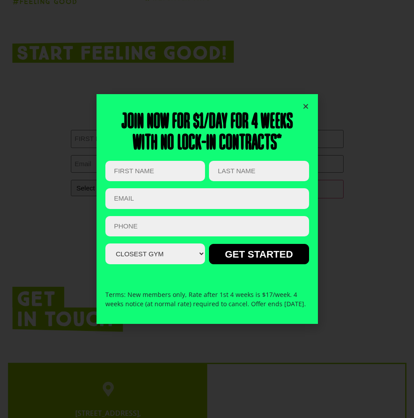 The width and height of the screenshot is (414, 418). What do you see at coordinates (207, 199) in the screenshot?
I see `input: Email` at bounding box center [207, 199].